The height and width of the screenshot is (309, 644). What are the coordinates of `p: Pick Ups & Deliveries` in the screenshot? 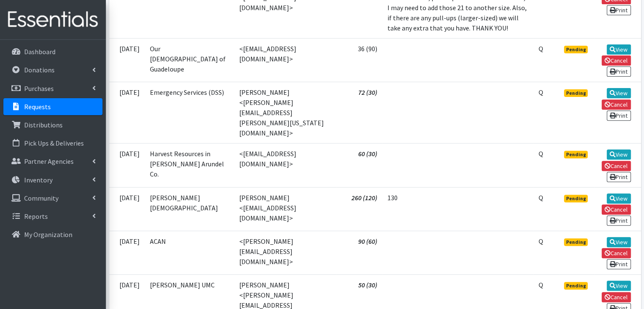 It's located at (54, 143).